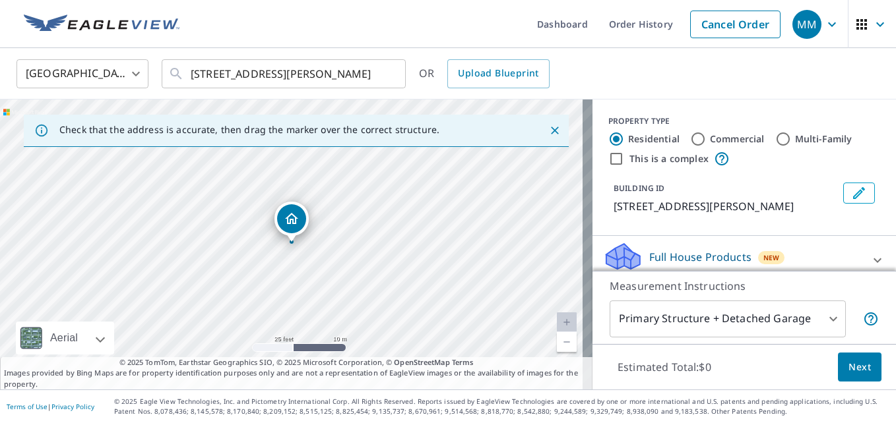 This screenshot has width=896, height=423. Describe the element at coordinates (737, 139) in the screenshot. I see `label: Commercial` at that location.